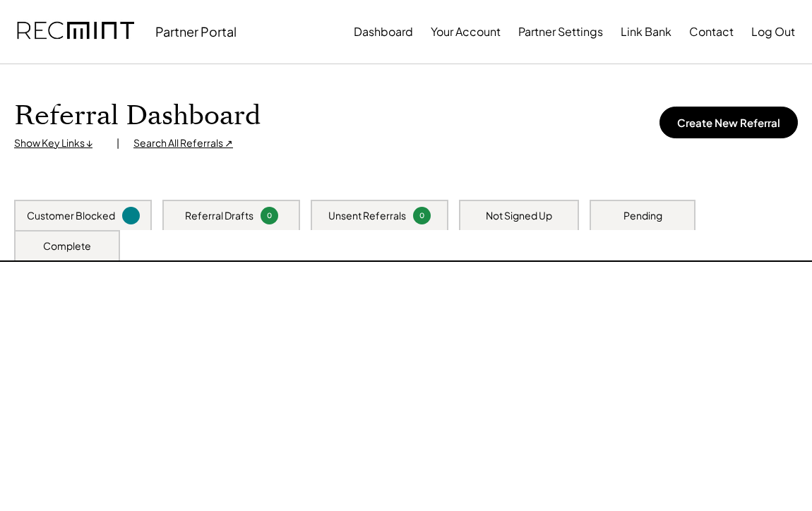 The image size is (812, 511). What do you see at coordinates (384, 31) in the screenshot?
I see `button: Dashboard` at bounding box center [384, 31].